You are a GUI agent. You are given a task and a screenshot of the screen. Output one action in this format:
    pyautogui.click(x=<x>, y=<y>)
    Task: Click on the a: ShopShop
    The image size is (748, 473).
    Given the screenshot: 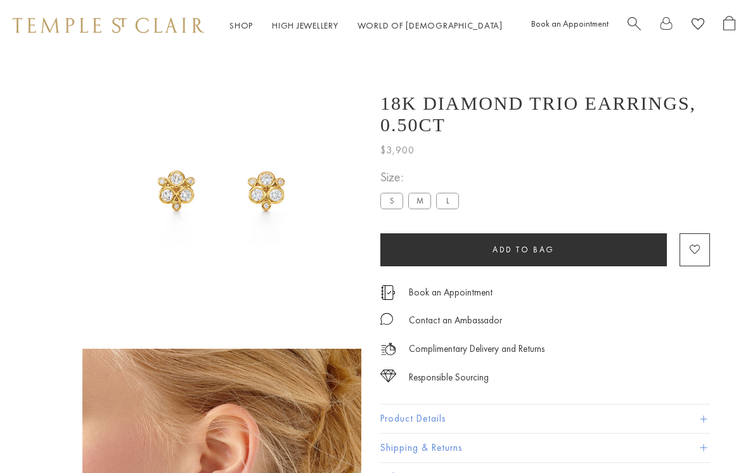 What is the action you would take?
    pyautogui.click(x=241, y=25)
    